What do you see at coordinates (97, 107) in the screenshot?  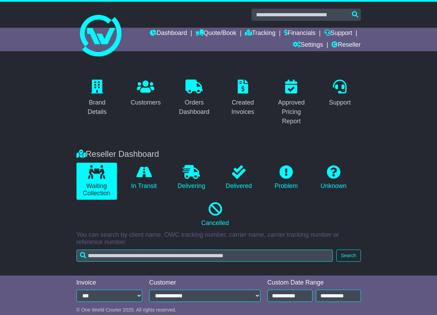 I see `div: Brand Details` at bounding box center [97, 107].